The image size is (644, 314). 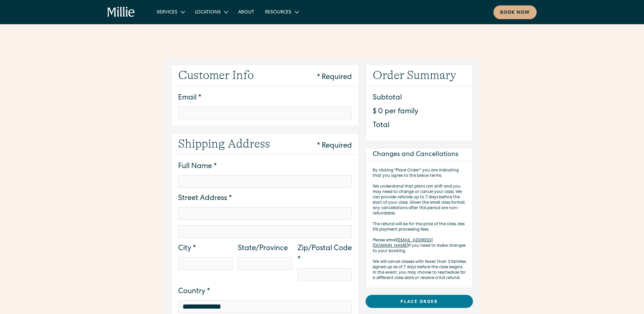 I want to click on div: Subtotal, so click(x=387, y=98).